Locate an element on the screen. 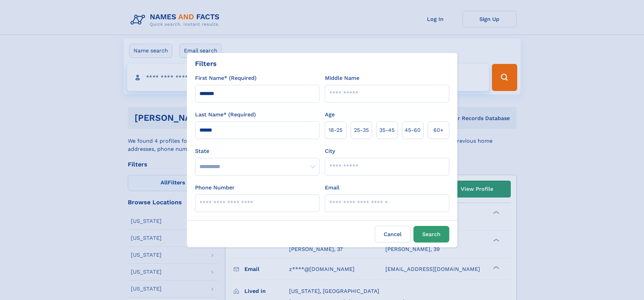 The height and width of the screenshot is (300, 644). label: State is located at coordinates (257, 151).